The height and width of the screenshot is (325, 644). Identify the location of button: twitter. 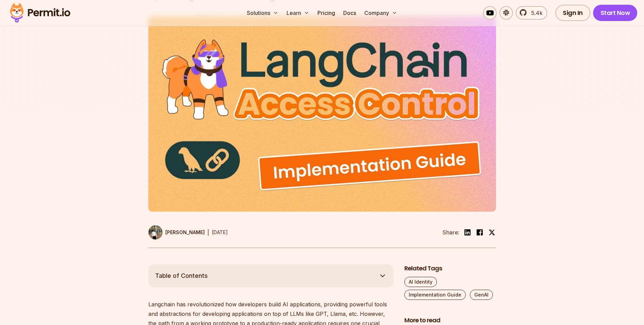
(492, 232).